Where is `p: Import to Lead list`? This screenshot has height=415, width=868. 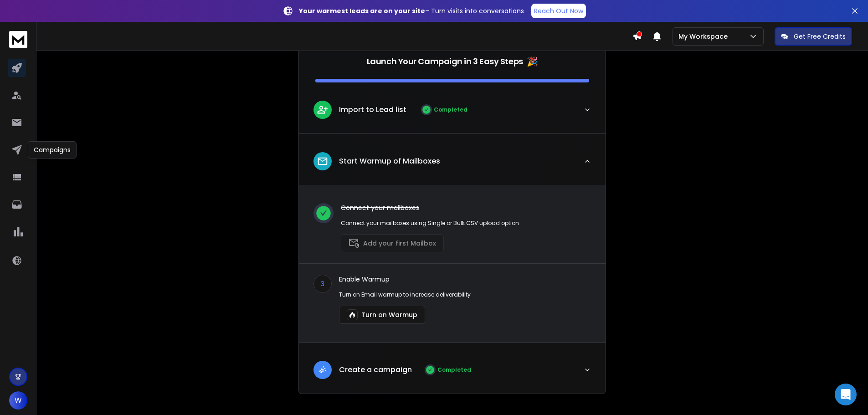 p: Import to Lead list is located at coordinates (373, 109).